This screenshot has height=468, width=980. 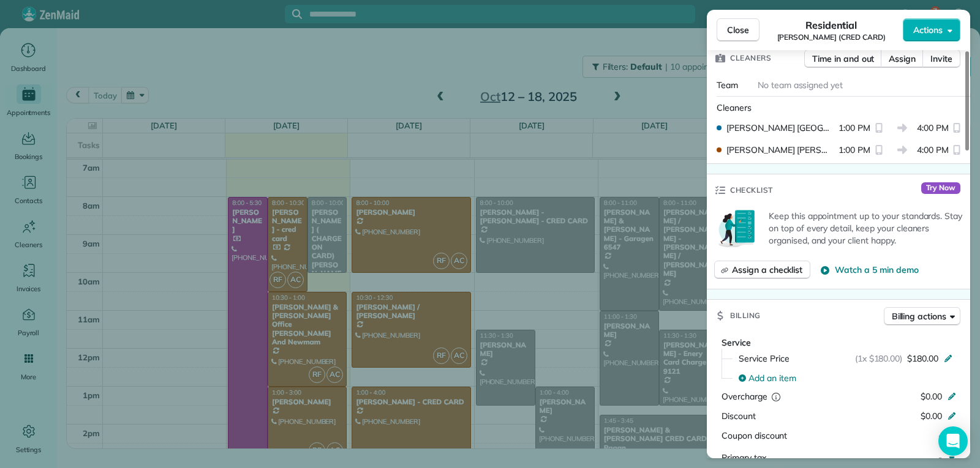 I want to click on span: Time in and out, so click(x=842, y=59).